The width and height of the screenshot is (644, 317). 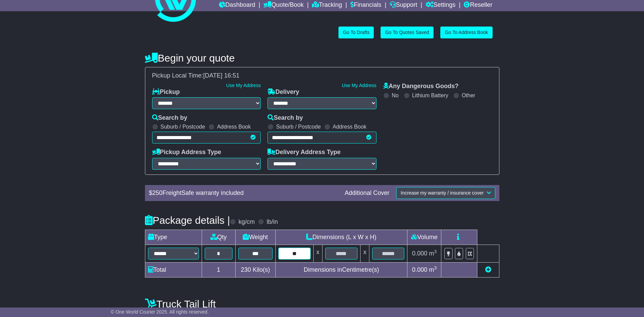 I want to click on label: Pickup, so click(x=166, y=92).